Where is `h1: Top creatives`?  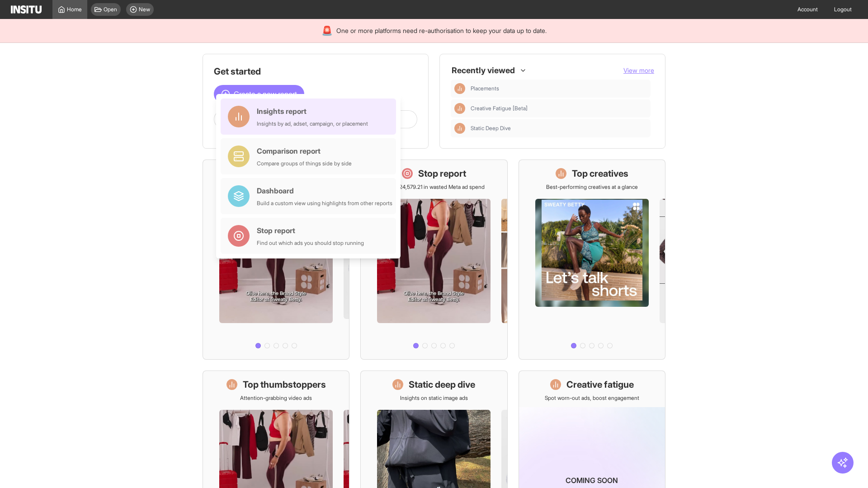 h1: Top creatives is located at coordinates (600, 173).